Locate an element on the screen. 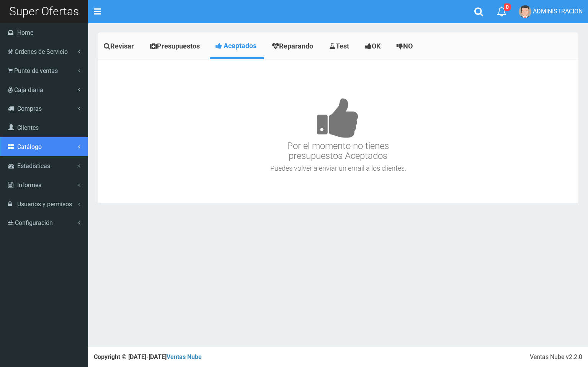 This screenshot has height=367, width=588. h3: Por el momento no tienes presupuestos Aceptados is located at coordinates (338, 118).